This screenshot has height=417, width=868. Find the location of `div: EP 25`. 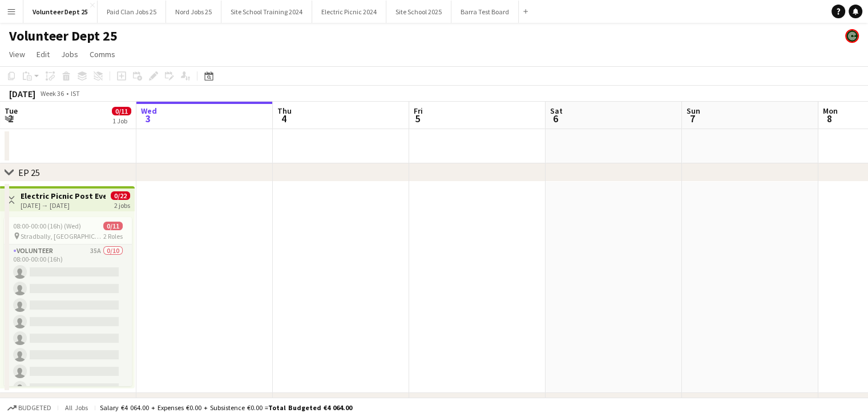

div: EP 25 is located at coordinates (29, 173).